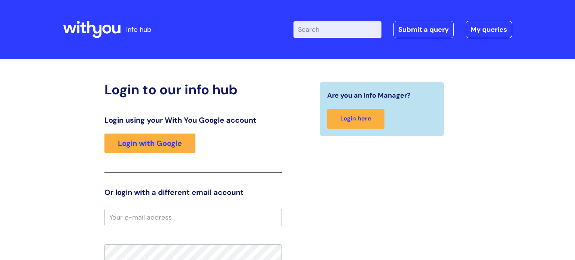 The height and width of the screenshot is (260, 575). What do you see at coordinates (489, 30) in the screenshot?
I see `a: My queries` at bounding box center [489, 30].